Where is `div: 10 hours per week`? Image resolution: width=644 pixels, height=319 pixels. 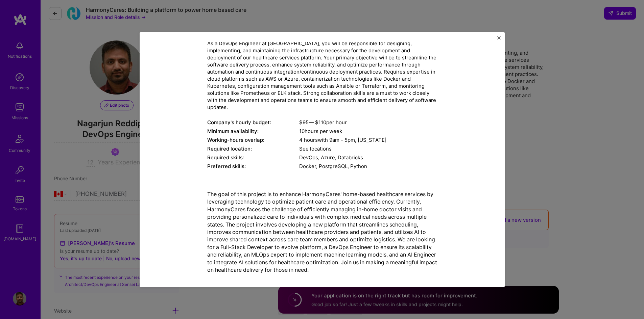 div: 10 hours per week is located at coordinates (368, 131).